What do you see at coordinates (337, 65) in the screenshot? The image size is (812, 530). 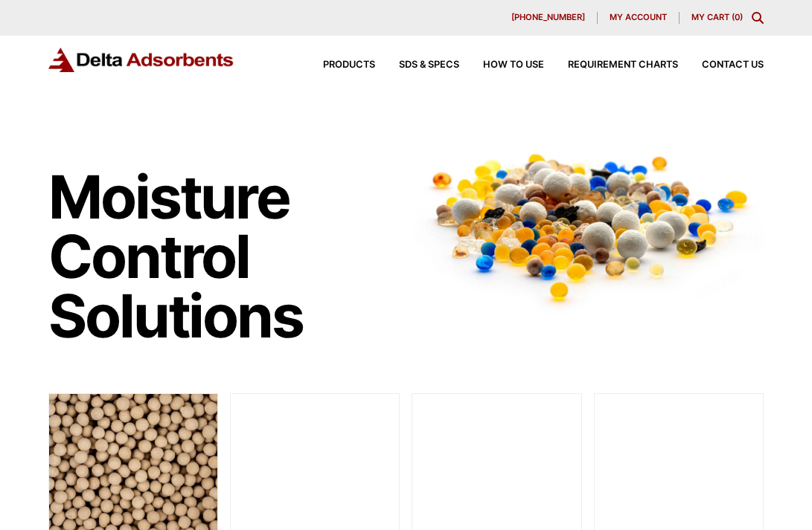 I see `a: Products` at bounding box center [337, 65].